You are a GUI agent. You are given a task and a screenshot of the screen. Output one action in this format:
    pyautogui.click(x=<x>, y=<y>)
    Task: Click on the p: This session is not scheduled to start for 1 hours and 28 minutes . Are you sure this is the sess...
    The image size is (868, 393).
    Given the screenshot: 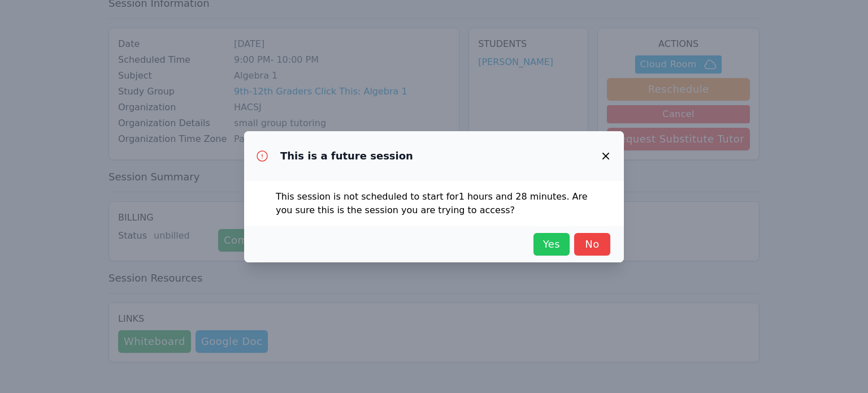 What is the action you would take?
    pyautogui.click(x=434, y=204)
    